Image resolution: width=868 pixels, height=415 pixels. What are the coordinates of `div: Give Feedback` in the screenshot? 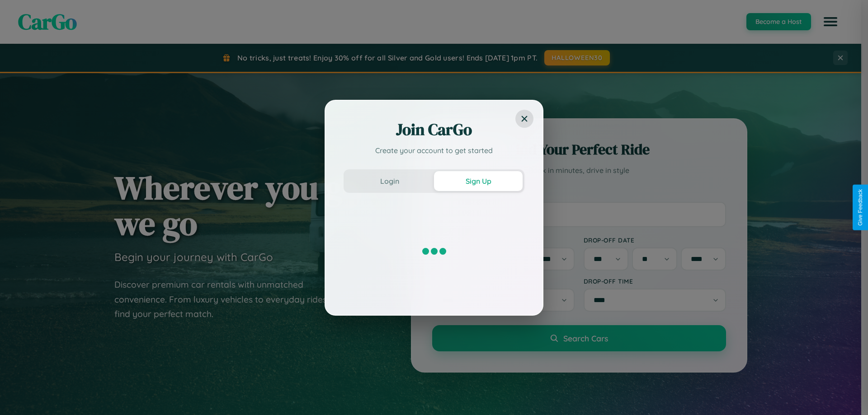 It's located at (860, 208).